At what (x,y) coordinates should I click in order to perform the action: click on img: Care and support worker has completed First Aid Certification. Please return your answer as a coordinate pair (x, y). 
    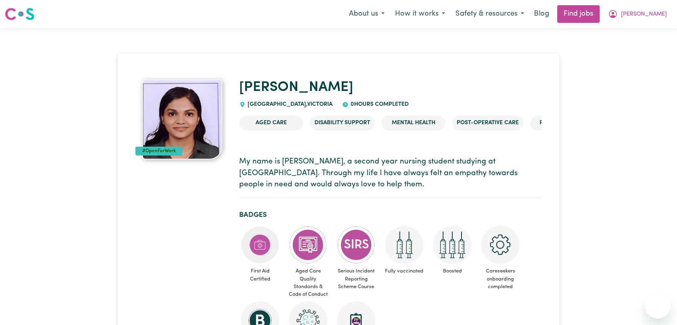
    Looking at the image, I should click on (260, 245).